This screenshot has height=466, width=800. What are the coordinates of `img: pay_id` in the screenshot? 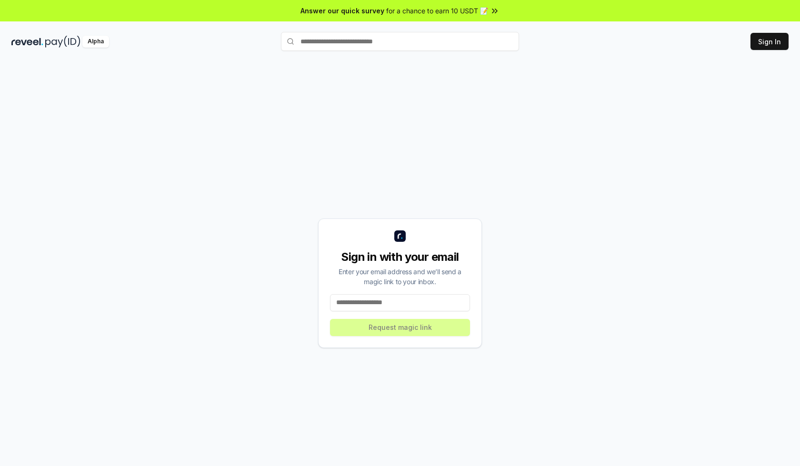 It's located at (63, 41).